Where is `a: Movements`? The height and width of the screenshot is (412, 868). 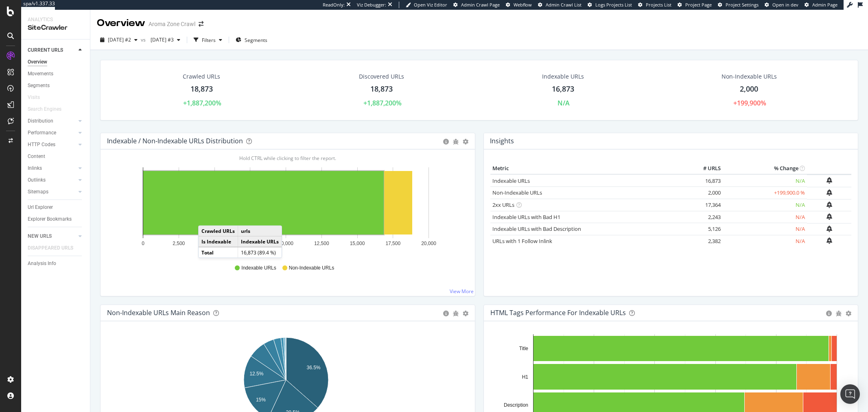 a: Movements is located at coordinates (56, 73).